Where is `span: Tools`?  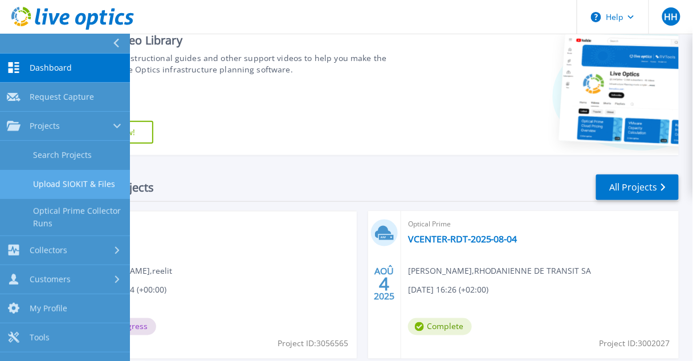 span: Tools is located at coordinates (39, 337).